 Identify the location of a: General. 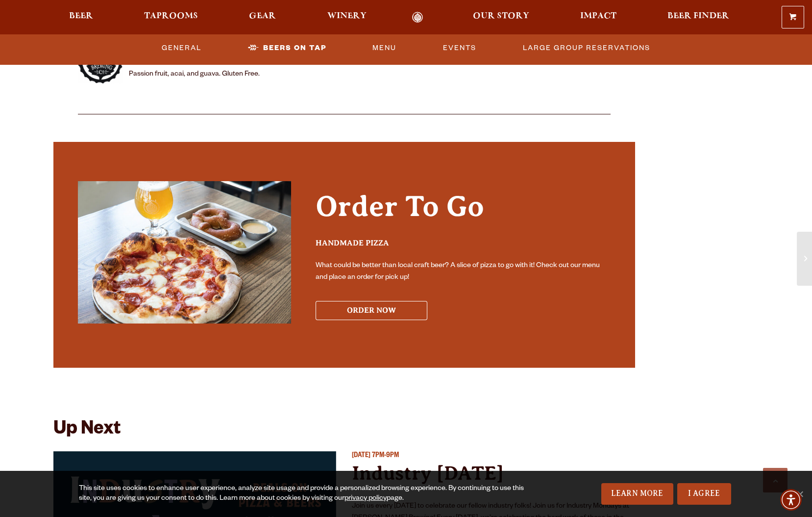
(181, 49).